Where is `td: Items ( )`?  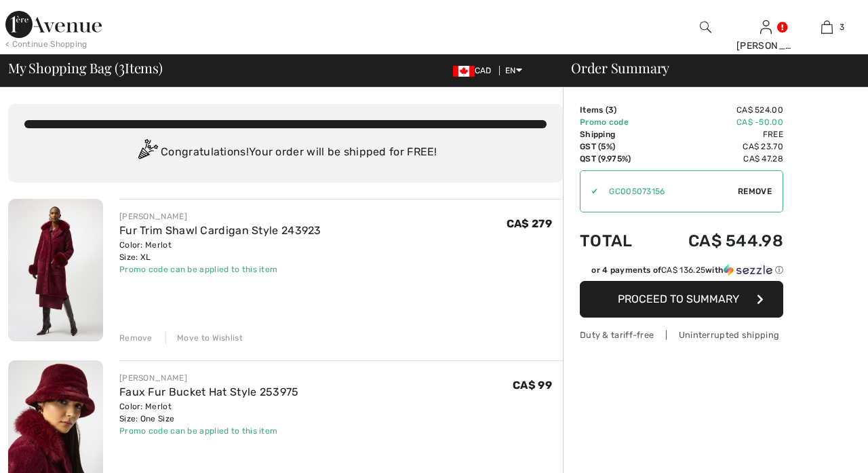
td: Items ( ) is located at coordinates (616, 109).